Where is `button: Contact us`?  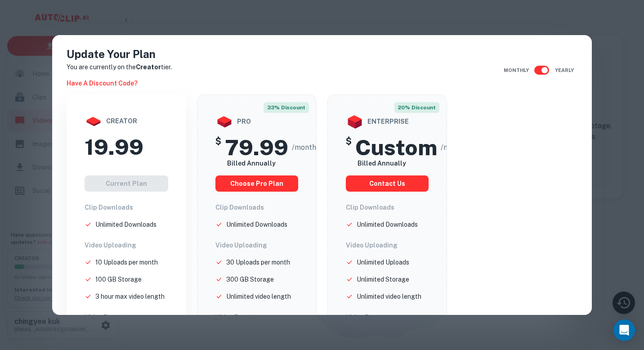 button: Contact us is located at coordinates (387, 184).